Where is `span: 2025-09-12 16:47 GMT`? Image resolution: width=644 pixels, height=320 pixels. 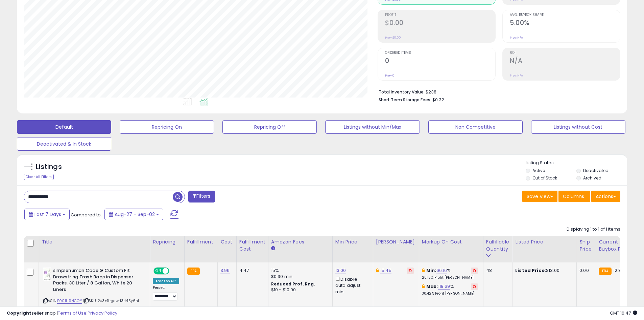 span: 2025-09-12 16:47 GMT is located at coordinates (624, 313).